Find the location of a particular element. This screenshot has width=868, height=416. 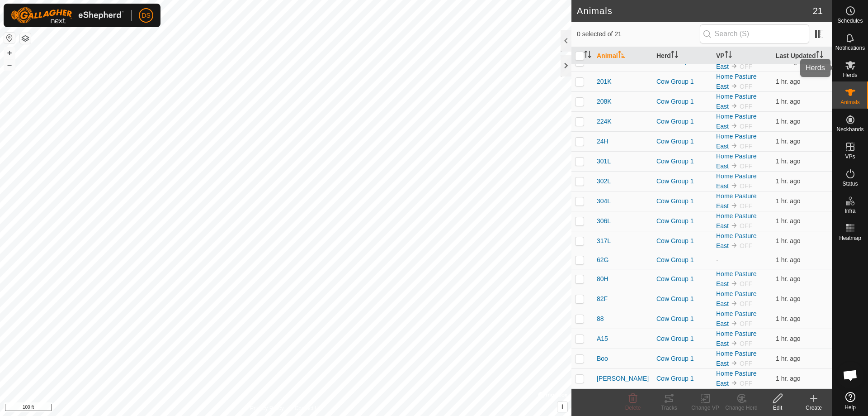

h2: Animals is located at coordinates (695, 11).